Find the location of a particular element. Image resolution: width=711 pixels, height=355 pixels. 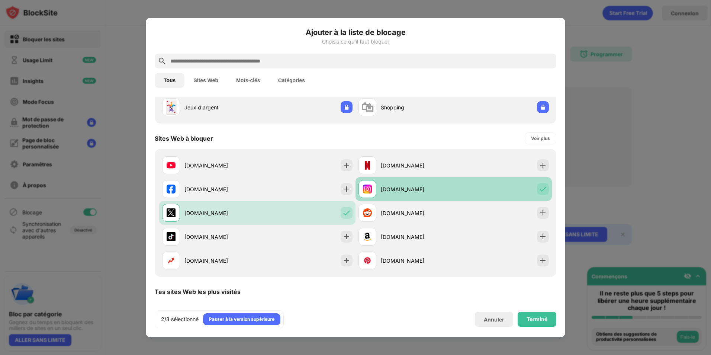

img: search.svg is located at coordinates (162, 61).